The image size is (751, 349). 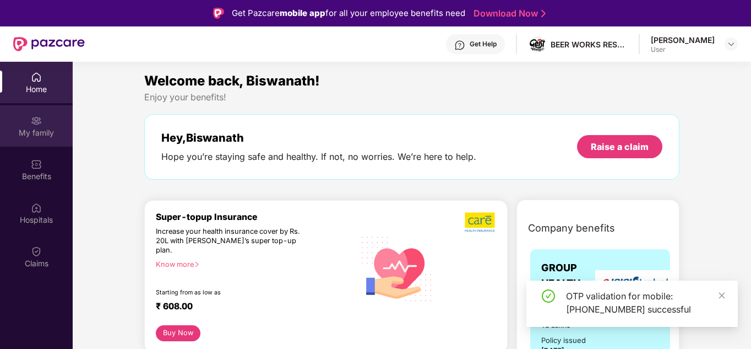 What do you see at coordinates (589, 44) in the screenshot?
I see `div: BEER WORKS RESTAURANTS & MICRO BREWERY PVT LTD` at bounding box center [589, 44].